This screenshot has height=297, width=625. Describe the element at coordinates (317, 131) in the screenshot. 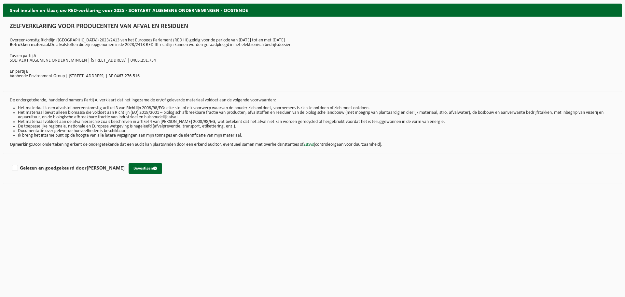

I see `li: Documentatie over geleverde hoeveelheden is beschikbaar.` at that location.